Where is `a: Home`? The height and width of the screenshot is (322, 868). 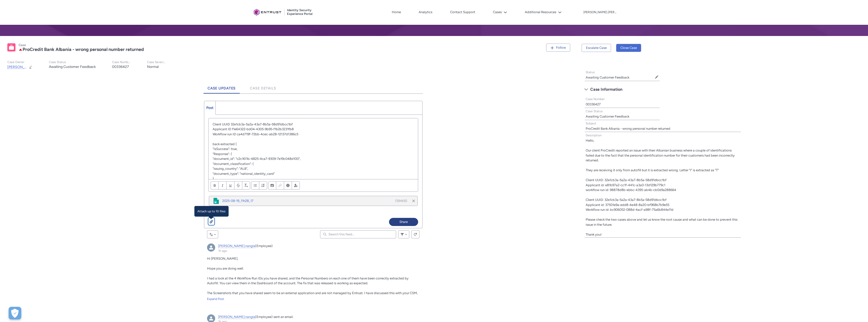 a: Home is located at coordinates (397, 12).